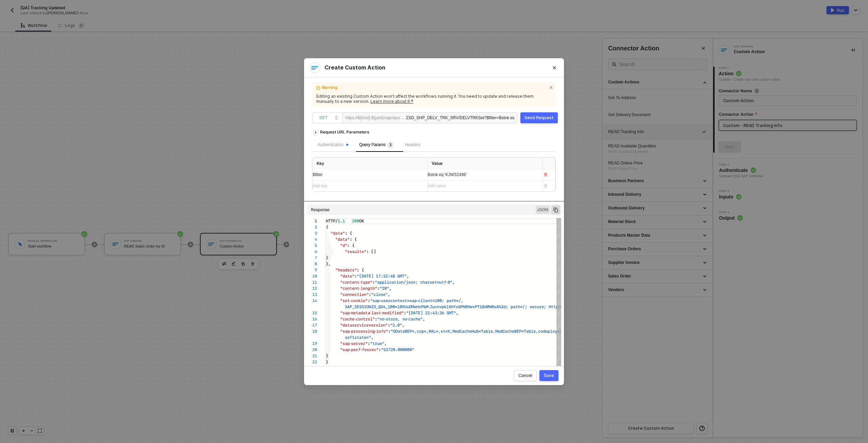 The height and width of the screenshot is (443, 868). Describe the element at coordinates (398, 349) in the screenshot. I see `span: "52720.000000"` at that location.